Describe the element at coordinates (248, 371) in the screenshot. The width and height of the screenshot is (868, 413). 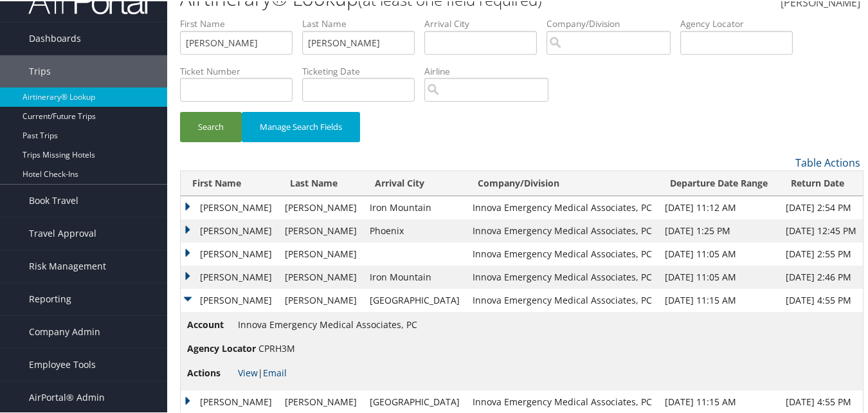
I see `a: View` at that location.